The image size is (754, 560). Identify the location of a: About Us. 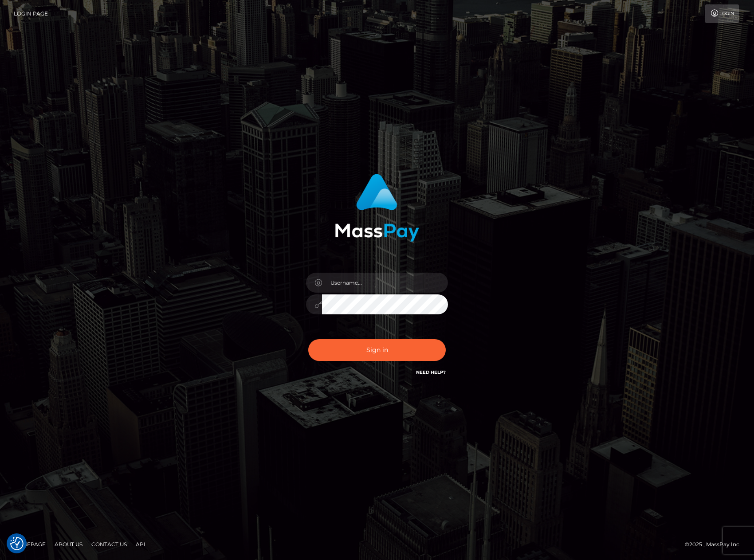
(68, 544).